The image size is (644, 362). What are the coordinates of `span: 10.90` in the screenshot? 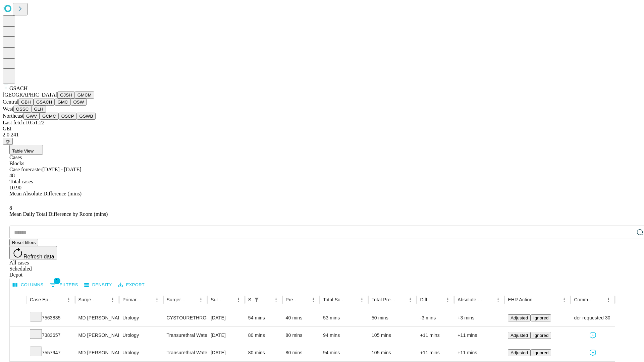 It's located at (15, 187).